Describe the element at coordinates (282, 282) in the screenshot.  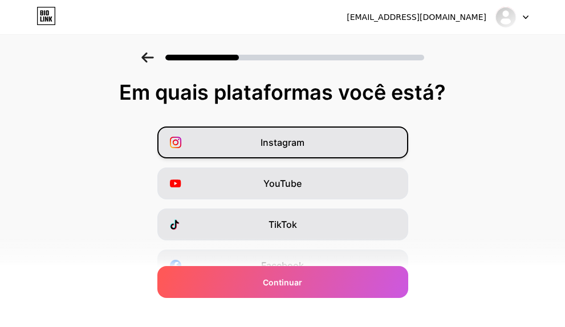
I see `font: Continuar` at that location.